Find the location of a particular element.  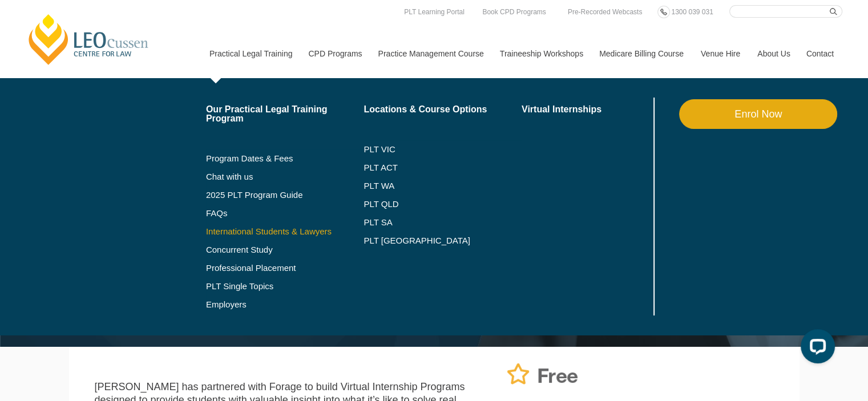

button: Open LiveChat chat widget is located at coordinates (26, 22).